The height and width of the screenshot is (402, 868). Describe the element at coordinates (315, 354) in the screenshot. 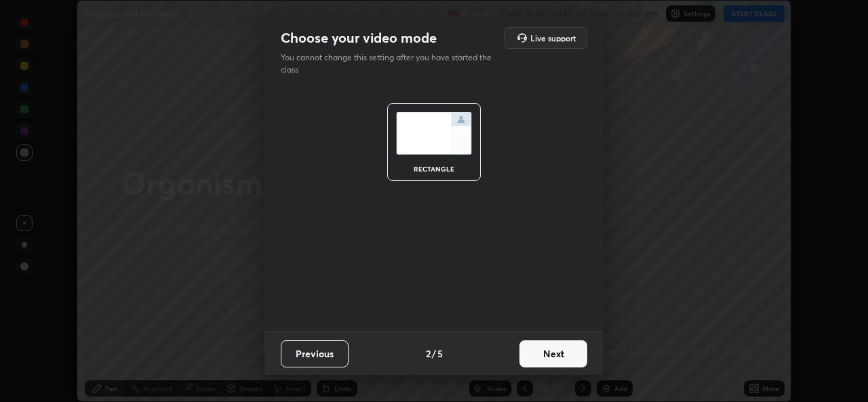

I see `button: Previous` at that location.